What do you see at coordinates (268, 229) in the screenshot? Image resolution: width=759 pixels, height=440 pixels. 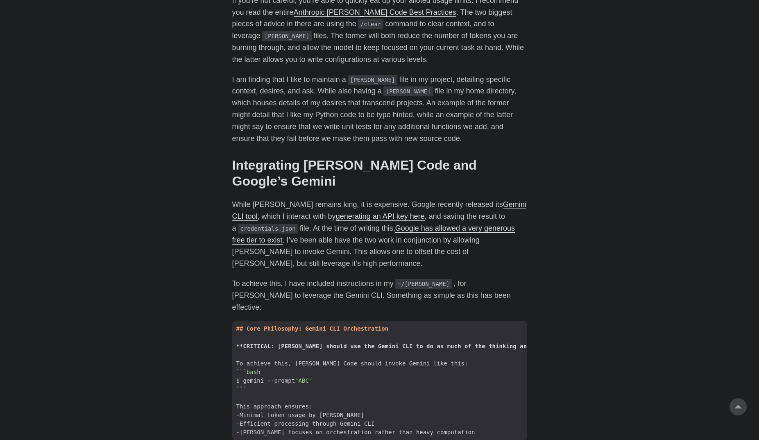 I see `code: credentials.json` at bounding box center [268, 229].